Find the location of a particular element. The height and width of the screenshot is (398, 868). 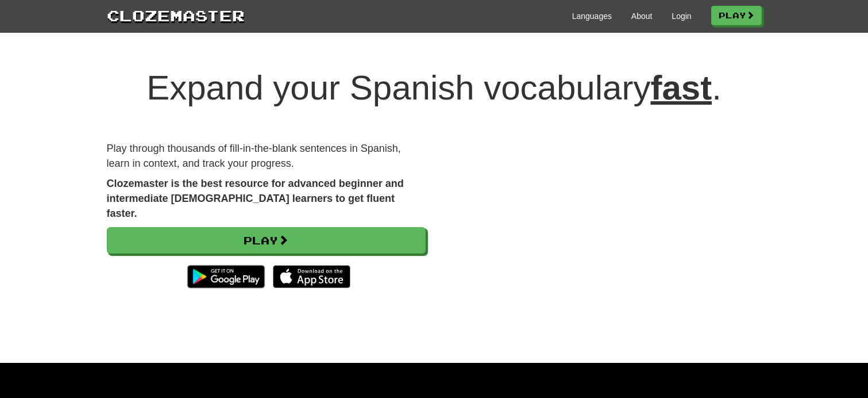

p: Play through thousands of fill-in-the-blank sentences in Spanish, learn in context, and track you... is located at coordinates (266, 156).